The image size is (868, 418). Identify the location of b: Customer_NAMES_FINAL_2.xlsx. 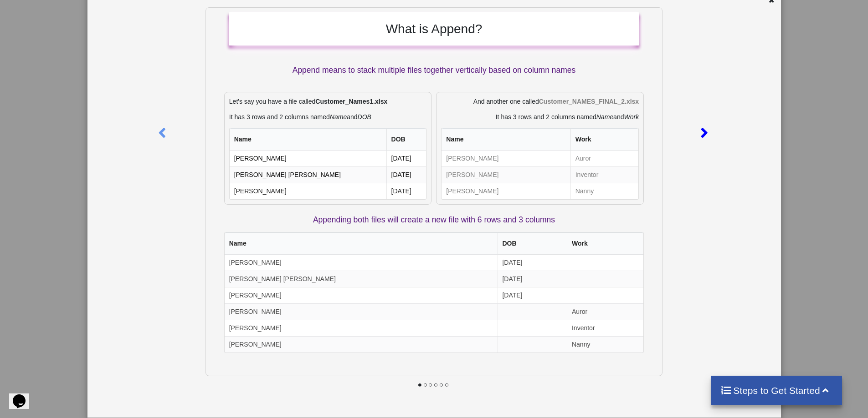
(589, 101).